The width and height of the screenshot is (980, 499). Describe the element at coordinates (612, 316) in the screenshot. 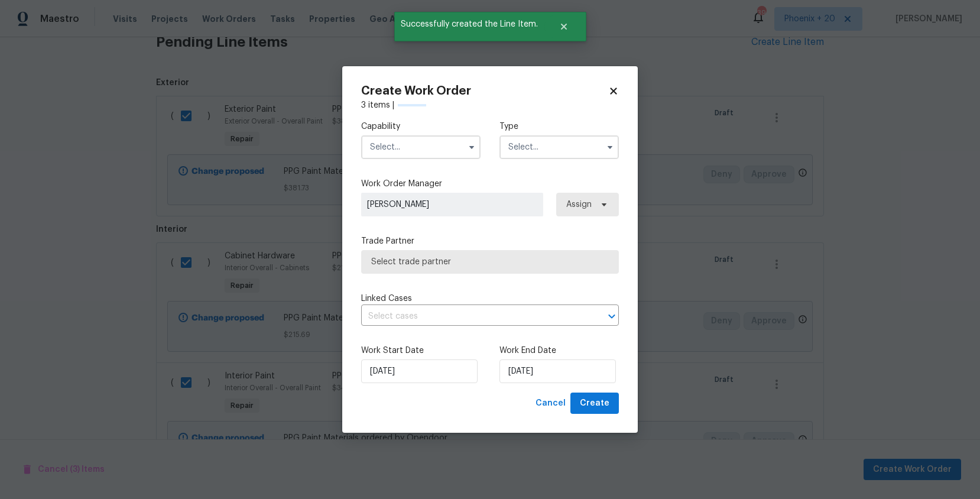

I see `button: Open` at that location.